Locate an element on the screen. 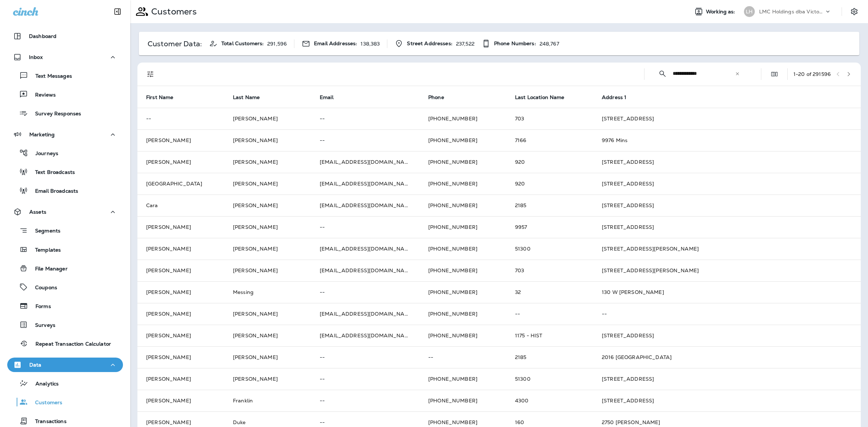  button: Survey Responses is located at coordinates (65, 113).